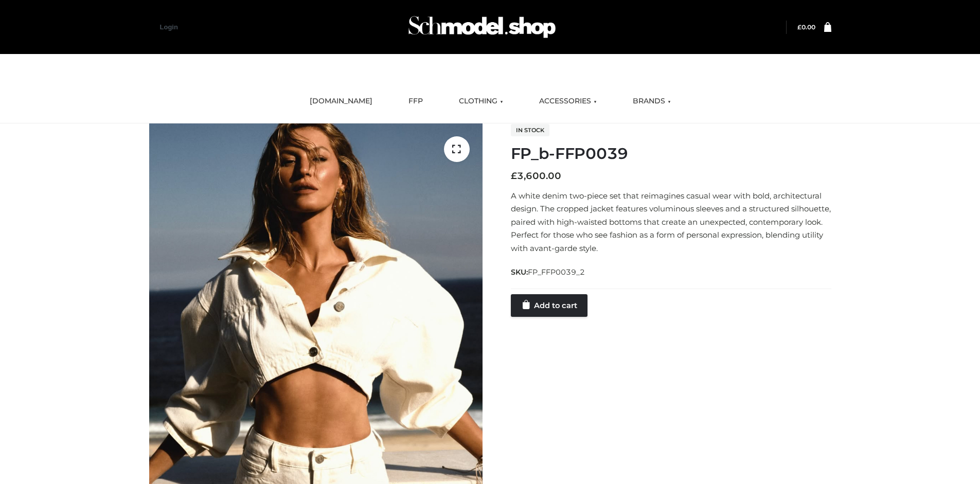  Describe the element at coordinates (568, 101) in the screenshot. I see `a: ACCESSORIES` at that location.